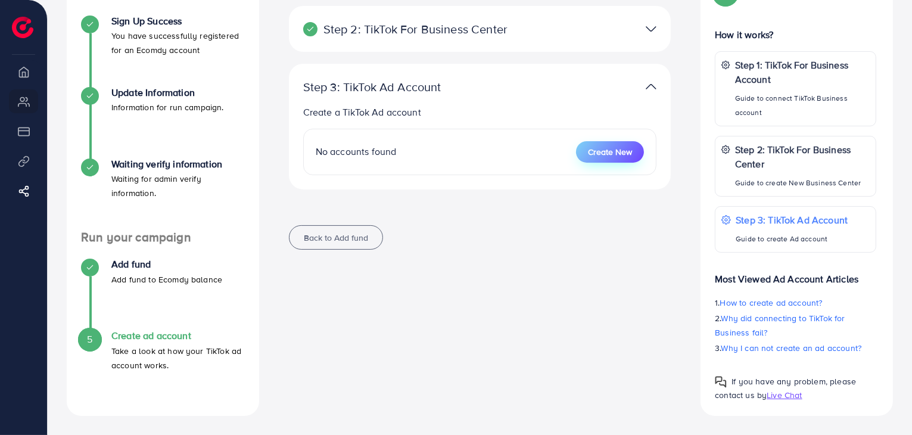  I want to click on h4: Run your campaign, so click(163, 237).